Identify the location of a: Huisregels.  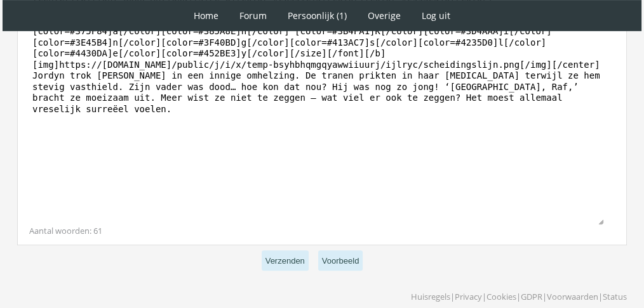
(431, 297).